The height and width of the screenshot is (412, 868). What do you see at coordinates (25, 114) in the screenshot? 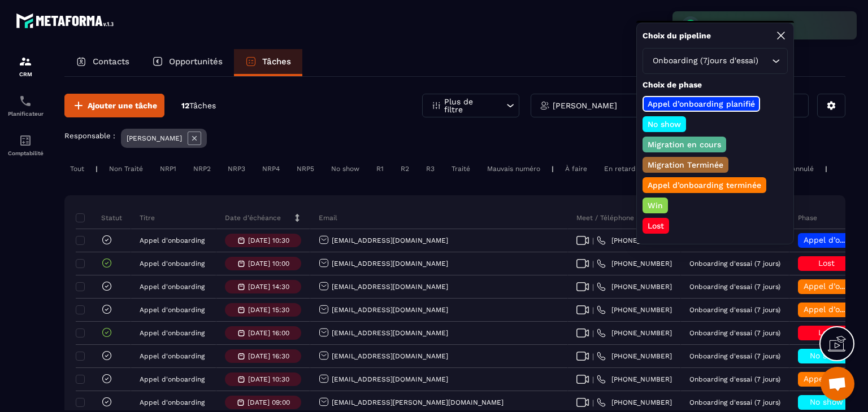
I see `p: Planificateur` at bounding box center [25, 114].